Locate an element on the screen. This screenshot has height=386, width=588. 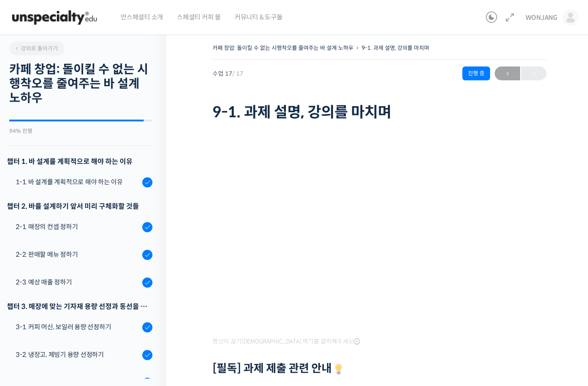
div: 94% 진행 is located at coordinates (81, 131).